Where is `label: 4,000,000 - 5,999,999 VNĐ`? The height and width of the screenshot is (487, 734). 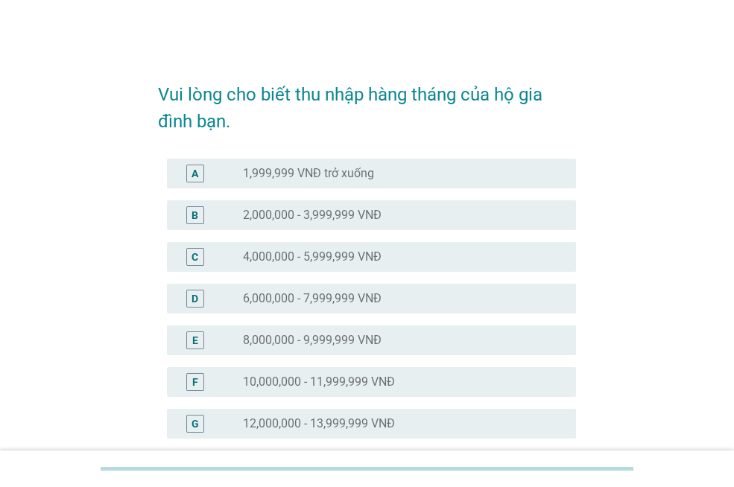 label: 4,000,000 - 5,999,999 VNĐ is located at coordinates (312, 257).